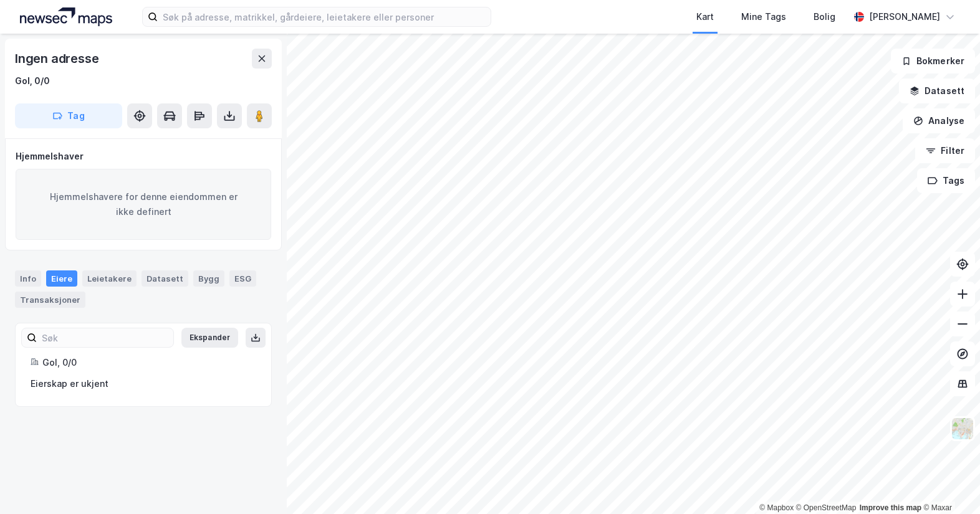 This screenshot has height=514, width=980. What do you see at coordinates (69, 116) in the screenshot?
I see `button: Tag` at bounding box center [69, 116].